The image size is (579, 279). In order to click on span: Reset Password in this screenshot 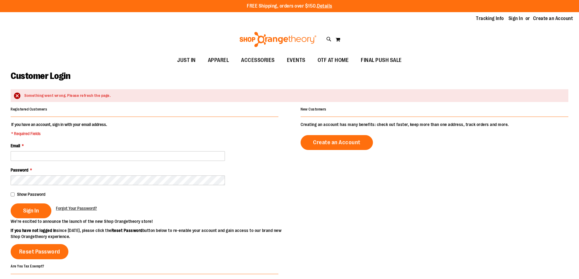, I will do `click(39, 252)`.